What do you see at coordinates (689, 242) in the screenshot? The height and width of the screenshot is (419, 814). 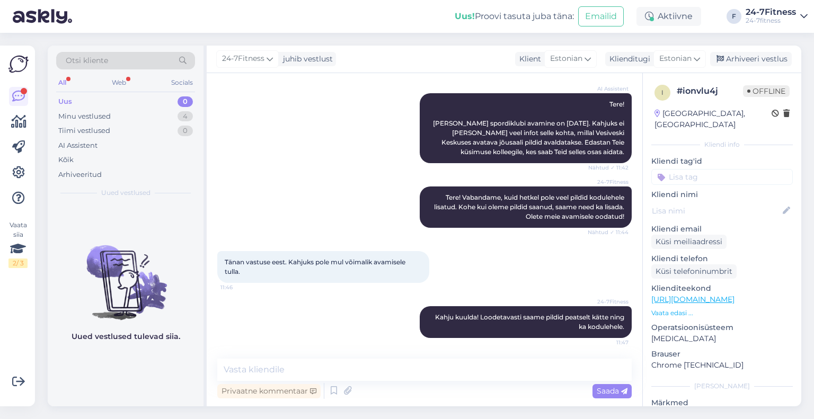 I see `div: Küsi meiliaadressi` at bounding box center [689, 242].